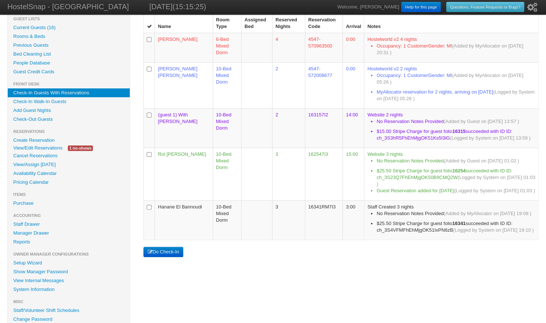 Image resolution: width=546 pixels, height=323 pixels. What do you see at coordinates (324, 85) in the screenshot?
I see `td: 4547-572008677` at bounding box center [324, 85].